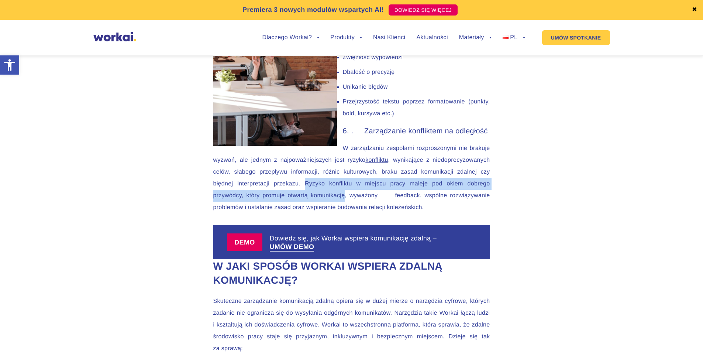 Image resolution: width=703 pixels, height=352 pixels. What do you see at coordinates (423, 10) in the screenshot?
I see `a: DOWIEDZ SIĘ WIĘCEJ` at bounding box center [423, 10].